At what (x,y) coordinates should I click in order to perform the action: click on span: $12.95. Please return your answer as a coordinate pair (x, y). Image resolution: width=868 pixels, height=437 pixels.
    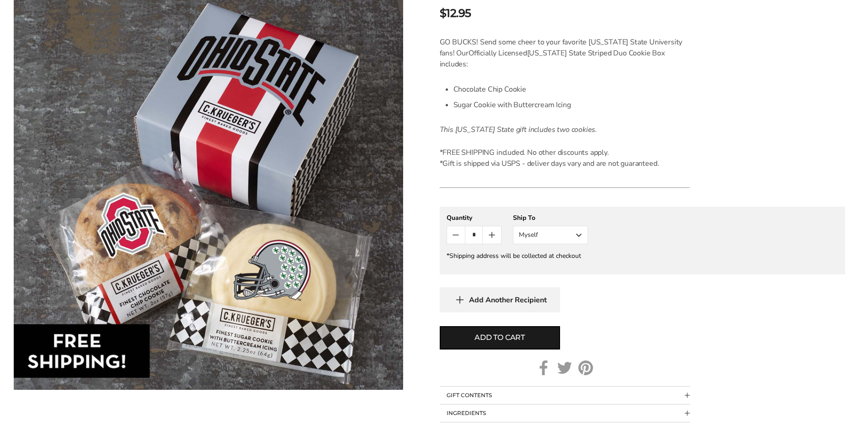
    Looking at the image, I should click on (455, 13).